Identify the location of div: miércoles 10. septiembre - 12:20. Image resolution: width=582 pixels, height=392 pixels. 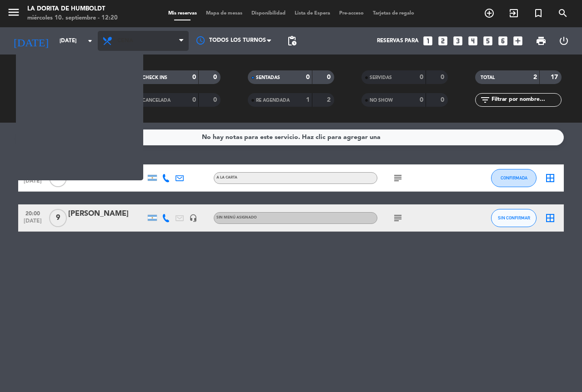
(73, 18).